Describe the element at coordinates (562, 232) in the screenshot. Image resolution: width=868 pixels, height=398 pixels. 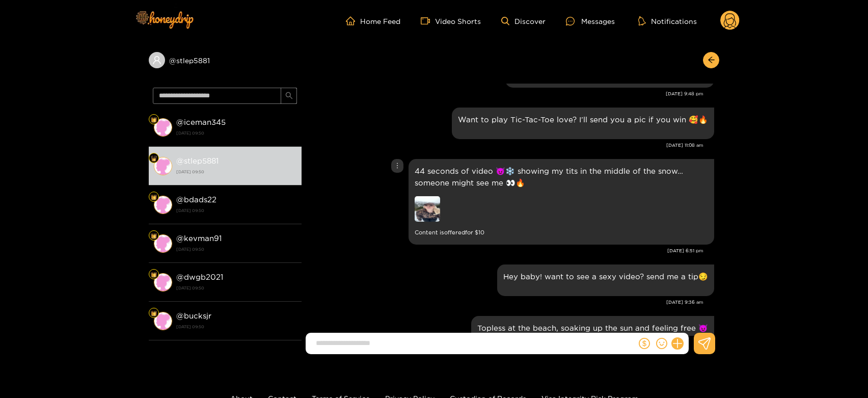
I see `small: Content is offered for $ 10` at that location.